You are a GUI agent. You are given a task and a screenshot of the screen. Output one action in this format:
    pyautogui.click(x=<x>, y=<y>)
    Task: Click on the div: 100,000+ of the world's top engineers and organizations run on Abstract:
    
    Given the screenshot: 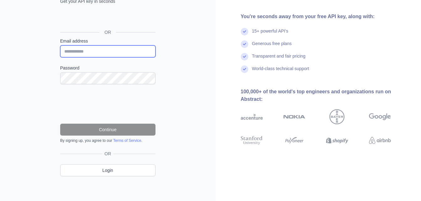 What is the action you would take?
    pyautogui.click(x=326, y=96)
    